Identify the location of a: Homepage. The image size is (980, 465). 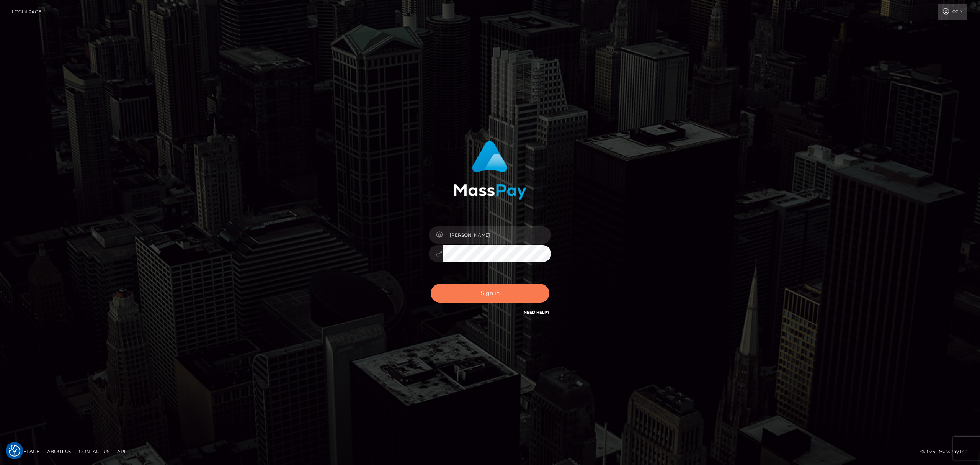
(26, 451).